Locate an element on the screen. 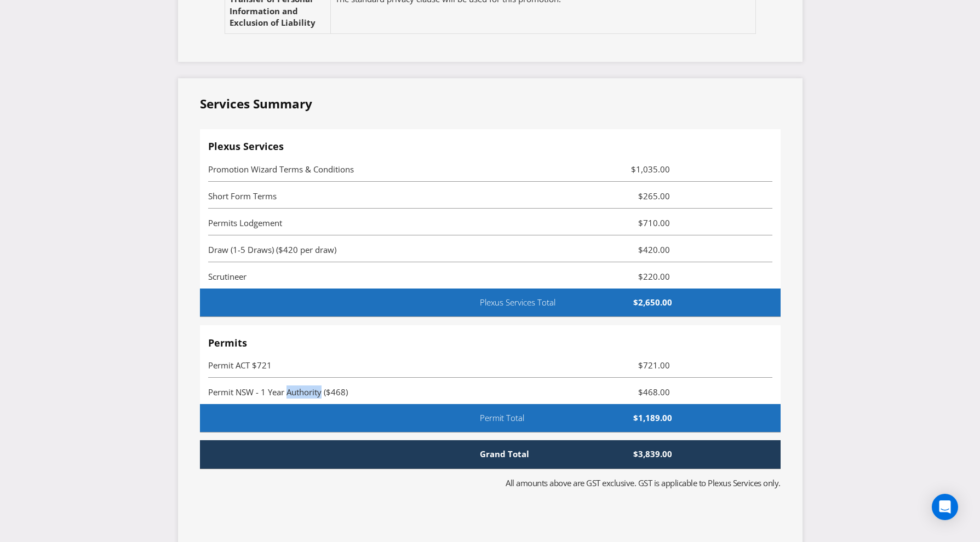 This screenshot has height=542, width=980. span: Promotion Wizard Terms & Conditions is located at coordinates (281, 169).